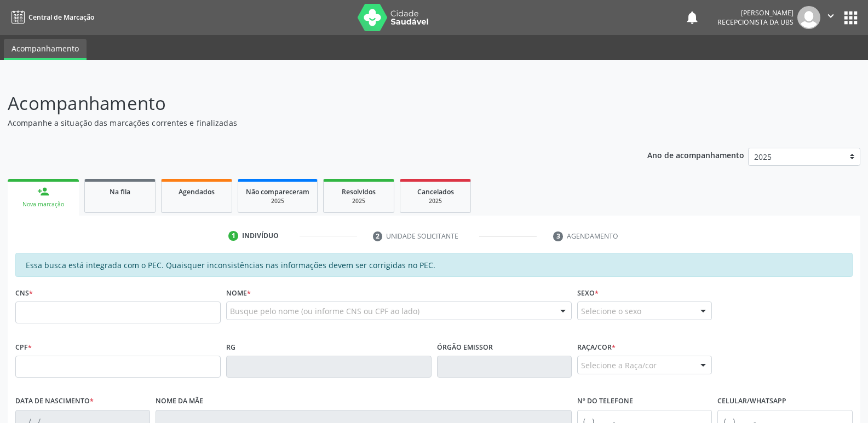  What do you see at coordinates (752, 401) in the screenshot?
I see `label: Celular/WhatsApp` at bounding box center [752, 401].